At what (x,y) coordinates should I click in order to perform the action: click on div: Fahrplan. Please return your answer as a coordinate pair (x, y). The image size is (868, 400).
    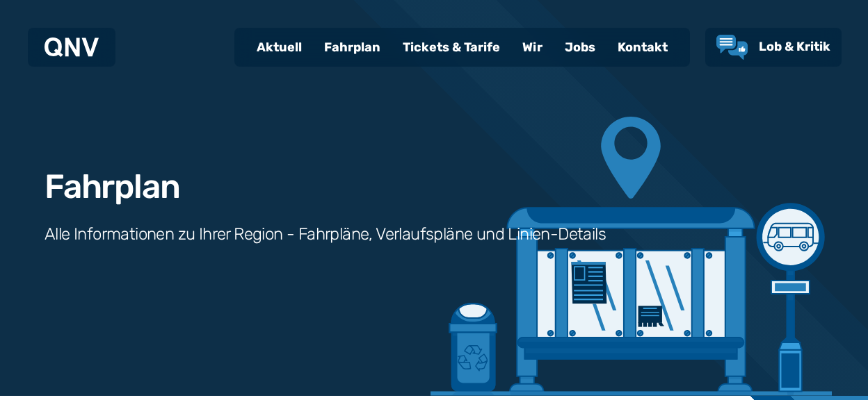
    Looking at the image, I should click on (352, 47).